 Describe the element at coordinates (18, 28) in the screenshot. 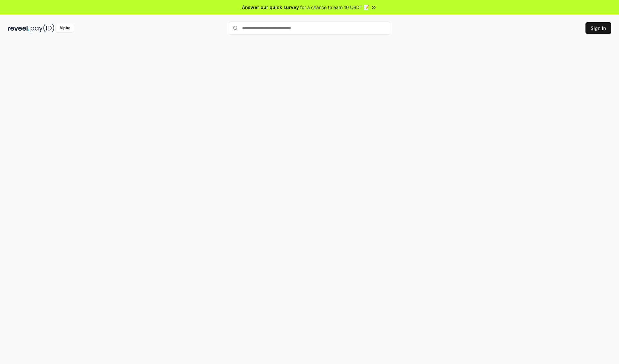

I see `img: reveel_dark` at that location.